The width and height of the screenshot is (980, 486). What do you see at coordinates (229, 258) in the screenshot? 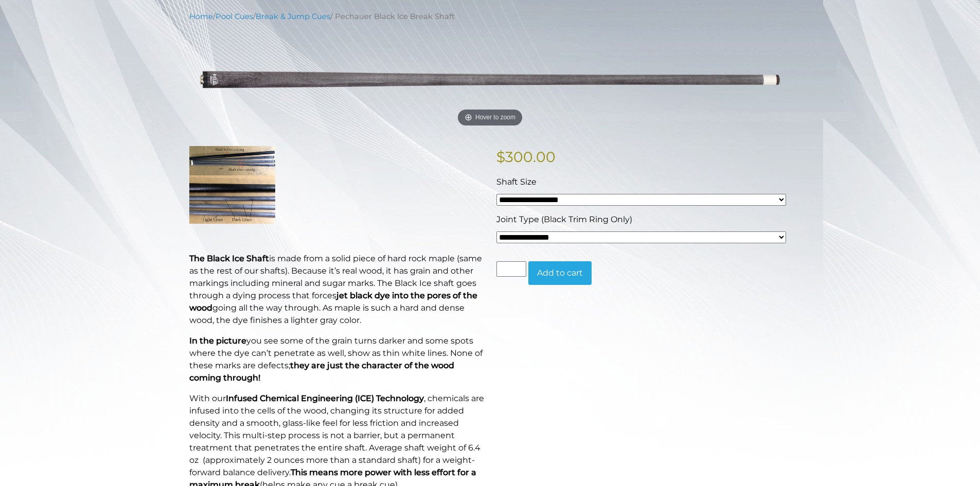
I see `strong: The Black Ice Shaft` at bounding box center [229, 258].